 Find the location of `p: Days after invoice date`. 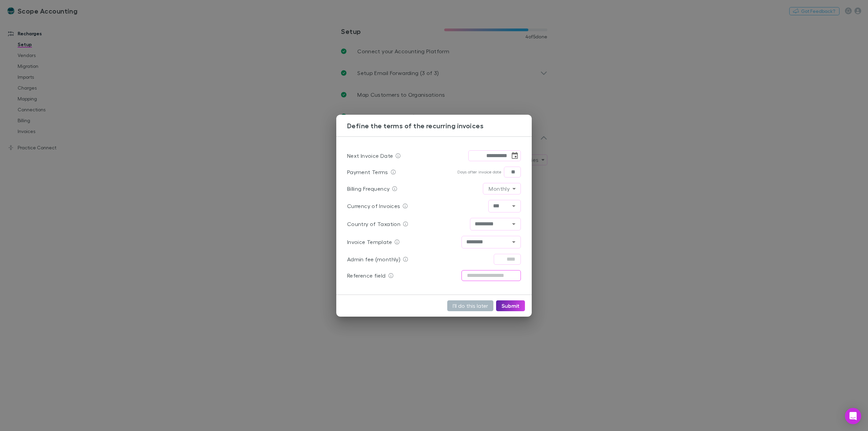

p: Days after invoice date is located at coordinates (479, 172).